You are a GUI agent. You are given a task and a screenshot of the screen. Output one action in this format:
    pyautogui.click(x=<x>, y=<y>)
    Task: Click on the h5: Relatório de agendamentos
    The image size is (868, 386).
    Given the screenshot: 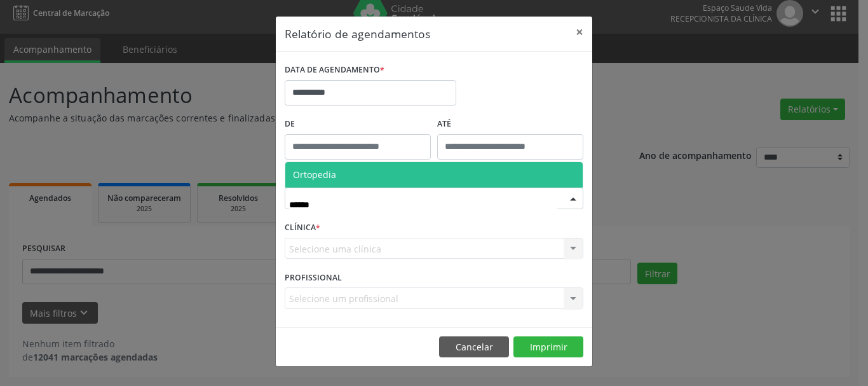 What is the action you would take?
    pyautogui.click(x=357, y=34)
    